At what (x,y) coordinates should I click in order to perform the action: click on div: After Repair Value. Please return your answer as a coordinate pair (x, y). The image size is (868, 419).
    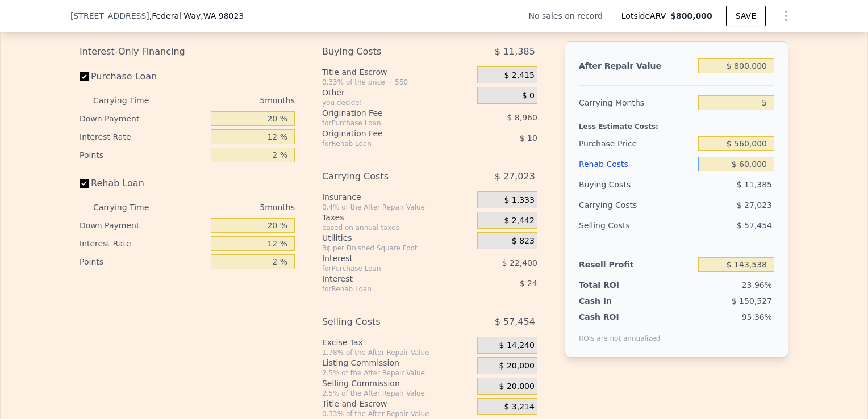
    Looking at the image, I should click on (636, 66).